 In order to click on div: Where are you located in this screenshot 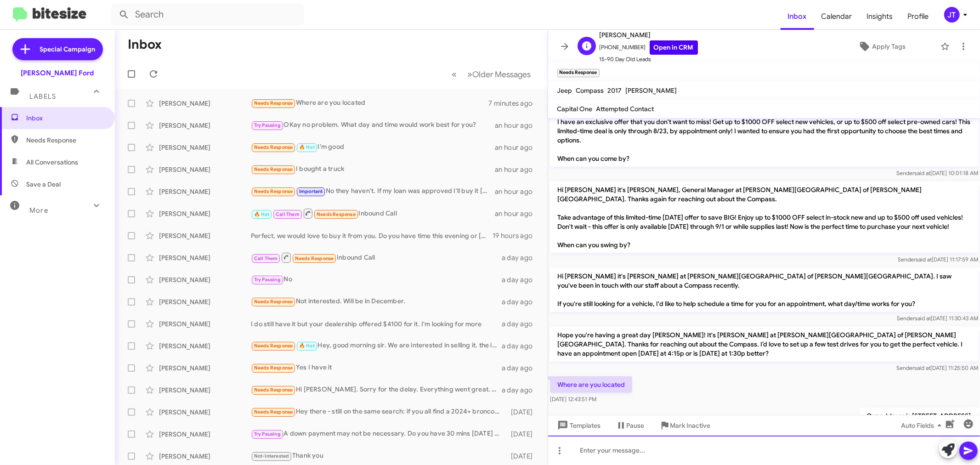, I will do `click(370, 103)`.